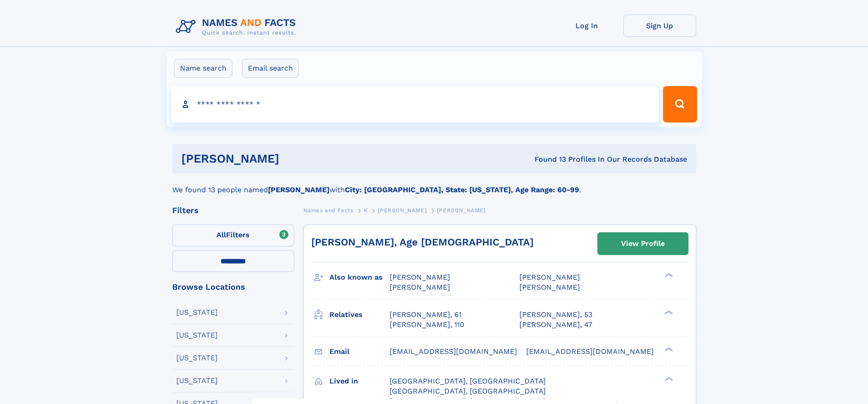  What do you see at coordinates (643, 244) in the screenshot?
I see `div: View Profile` at bounding box center [643, 244].